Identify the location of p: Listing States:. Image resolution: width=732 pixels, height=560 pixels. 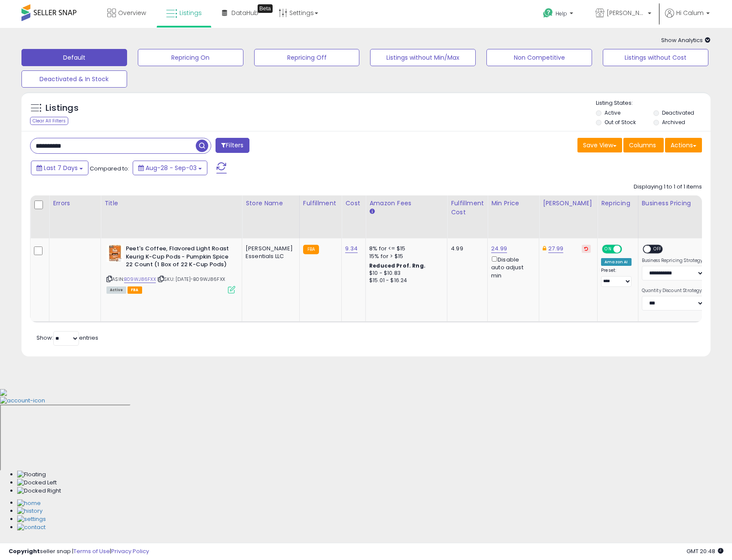
(653, 103).